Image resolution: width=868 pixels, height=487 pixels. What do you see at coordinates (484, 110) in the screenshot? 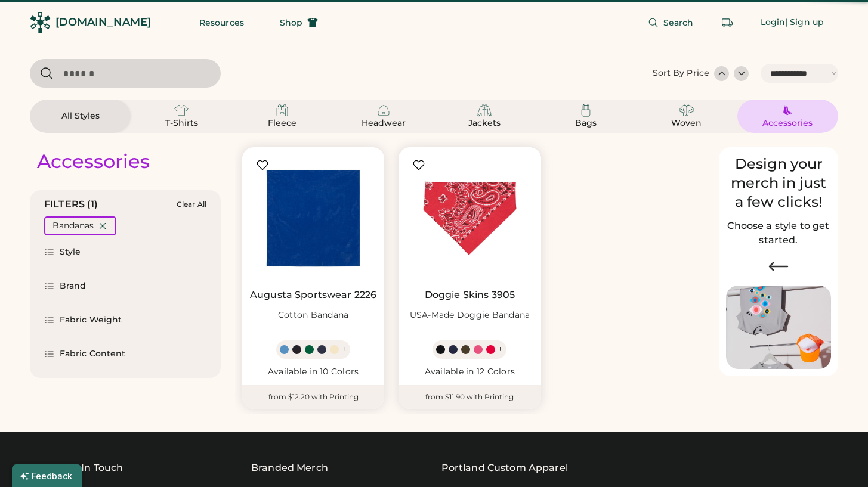
I see `img: Jackets Icon` at bounding box center [484, 110].